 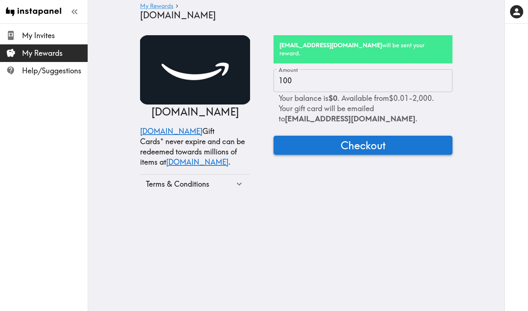 I want to click on span: Help/Suggestions, so click(x=55, y=71).